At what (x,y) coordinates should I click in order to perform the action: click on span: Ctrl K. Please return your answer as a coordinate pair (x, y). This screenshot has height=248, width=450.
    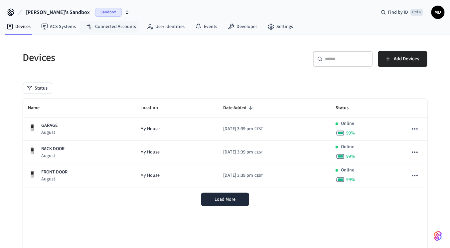
    Looking at the image, I should click on (417, 12).